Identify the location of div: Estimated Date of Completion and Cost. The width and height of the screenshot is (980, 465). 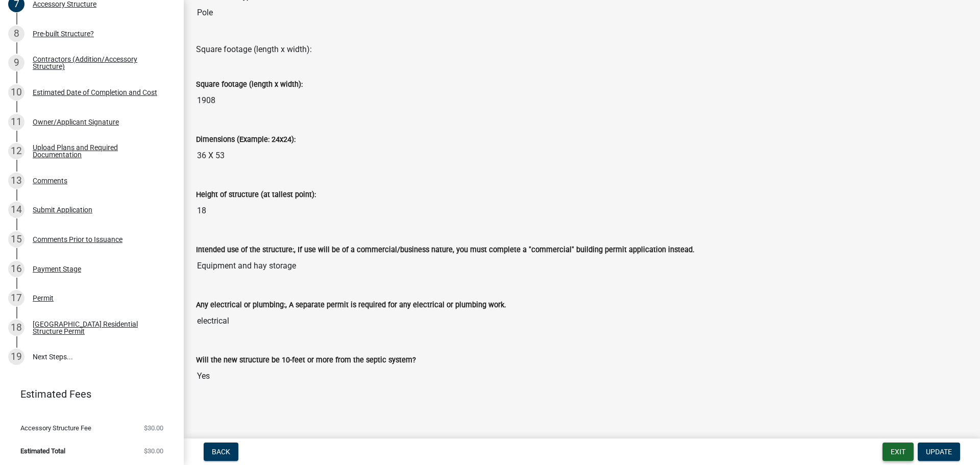
(95, 92).